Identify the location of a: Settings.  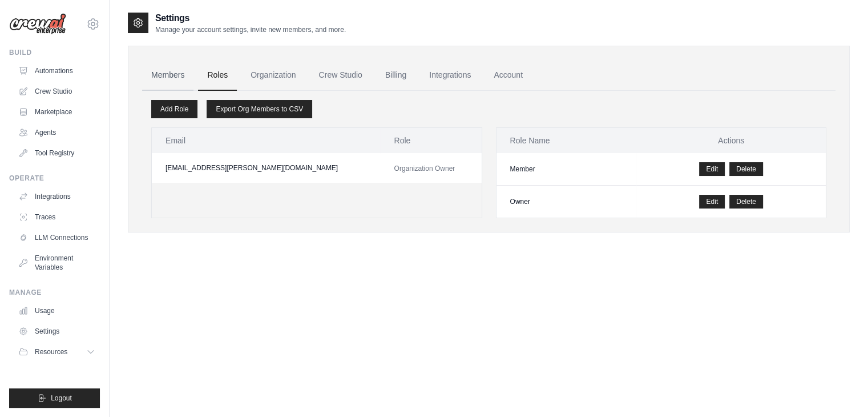
(57, 331).